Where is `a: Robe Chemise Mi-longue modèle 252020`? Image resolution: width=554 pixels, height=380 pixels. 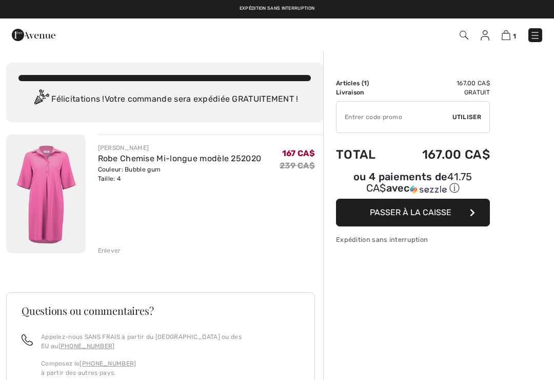 a: Robe Chemise Mi-longue modèle 252020 is located at coordinates (180, 158).